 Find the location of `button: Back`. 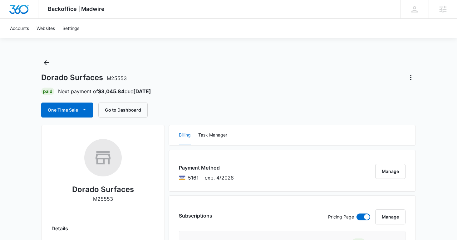

button: Back is located at coordinates (46, 63).